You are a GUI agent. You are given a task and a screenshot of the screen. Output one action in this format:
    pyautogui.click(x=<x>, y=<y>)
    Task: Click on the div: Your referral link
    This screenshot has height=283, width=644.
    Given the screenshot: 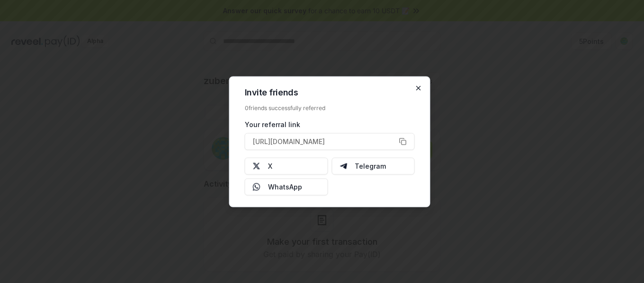 What is the action you would take?
    pyautogui.click(x=329, y=124)
    